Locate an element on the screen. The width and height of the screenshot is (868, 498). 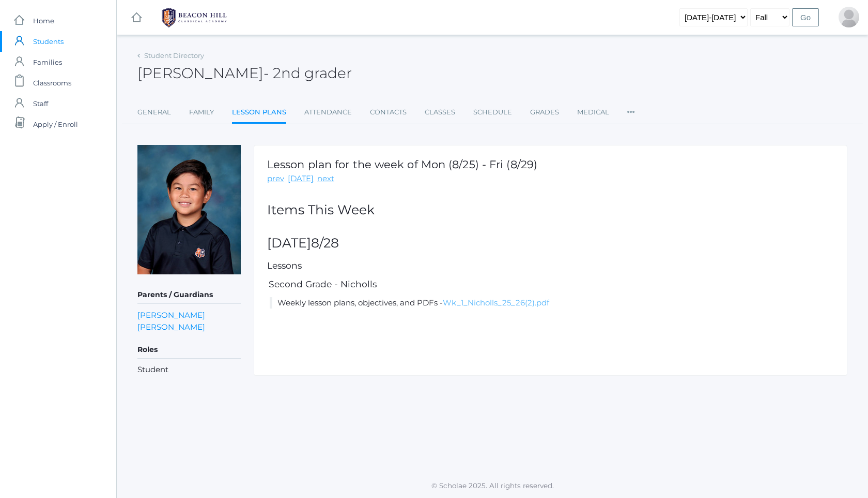
a: Wk_1_Nicholls_25_26(2).pdf is located at coordinates (496, 302).